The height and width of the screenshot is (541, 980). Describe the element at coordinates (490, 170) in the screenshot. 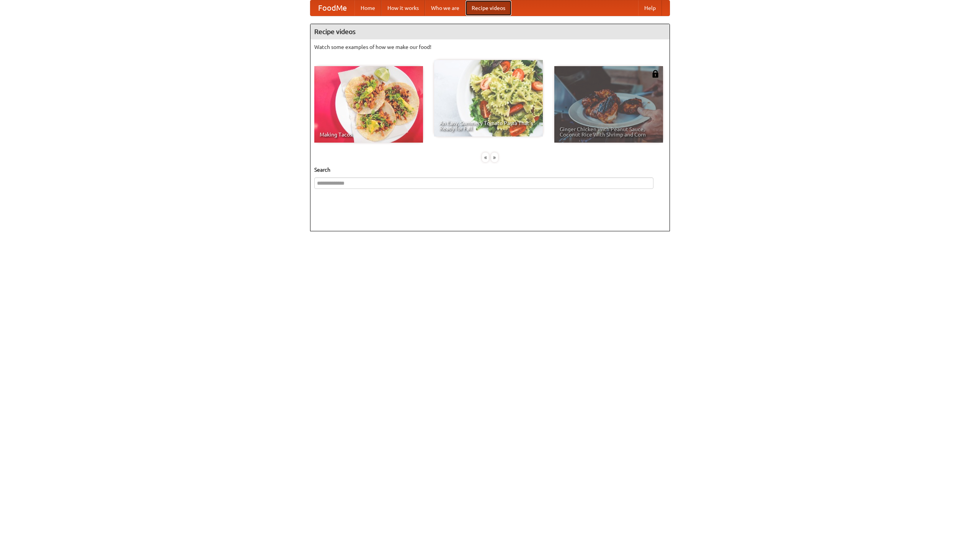

I see `h5: Search` at that location.